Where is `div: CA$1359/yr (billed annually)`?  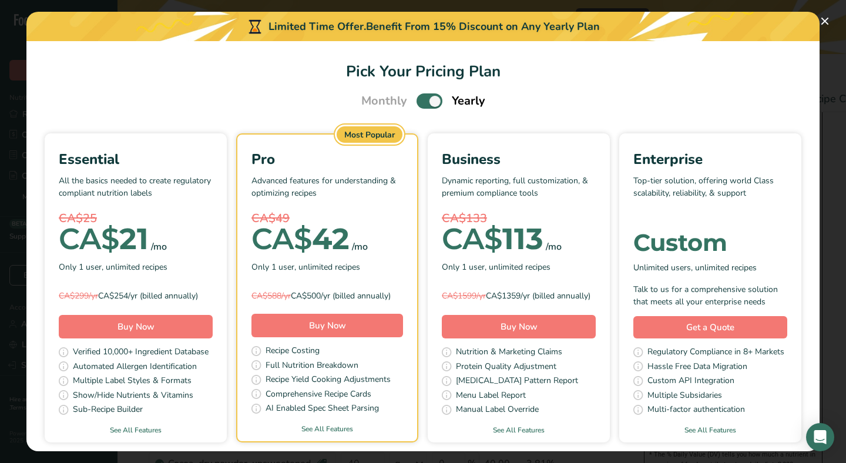
div: CA$1359/yr (billed annually) is located at coordinates (519, 296).